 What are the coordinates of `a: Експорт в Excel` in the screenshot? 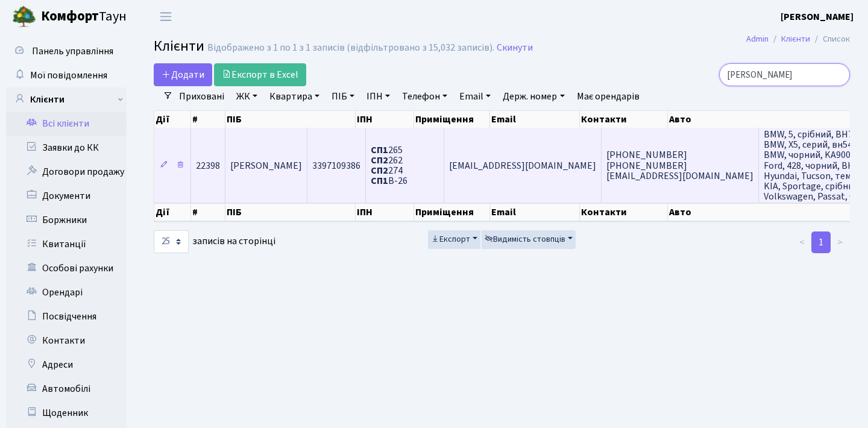 It's located at (260, 75).